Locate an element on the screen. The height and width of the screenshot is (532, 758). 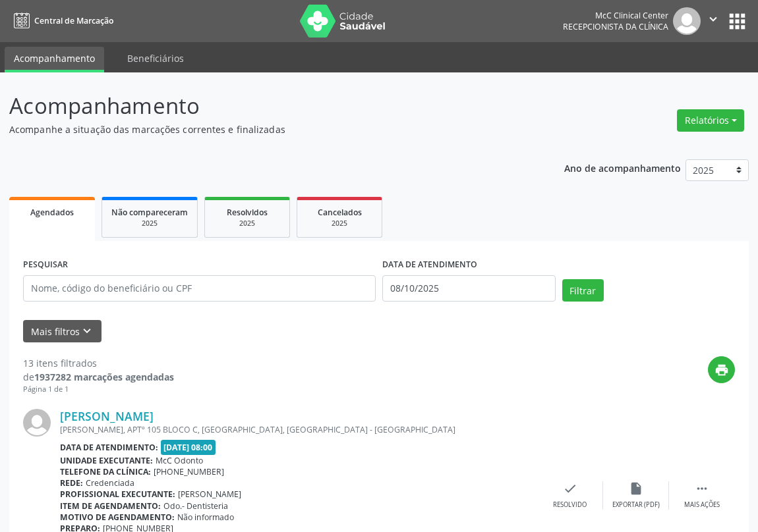
span: Recepcionista da clínica is located at coordinates (615, 26).